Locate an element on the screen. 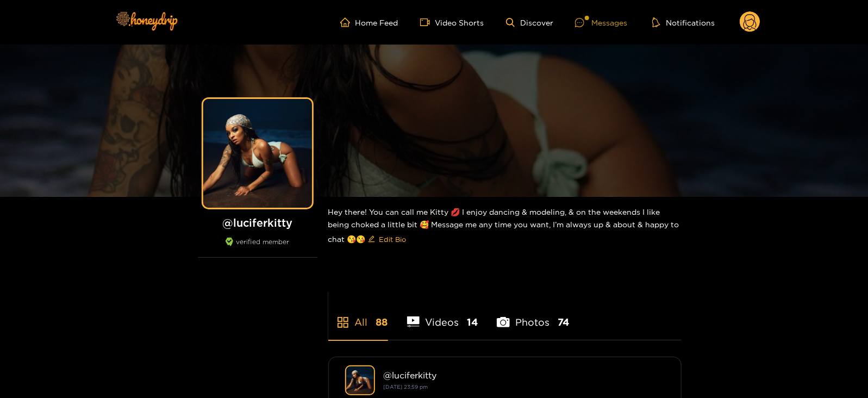  span: 88 is located at coordinates (382, 322).